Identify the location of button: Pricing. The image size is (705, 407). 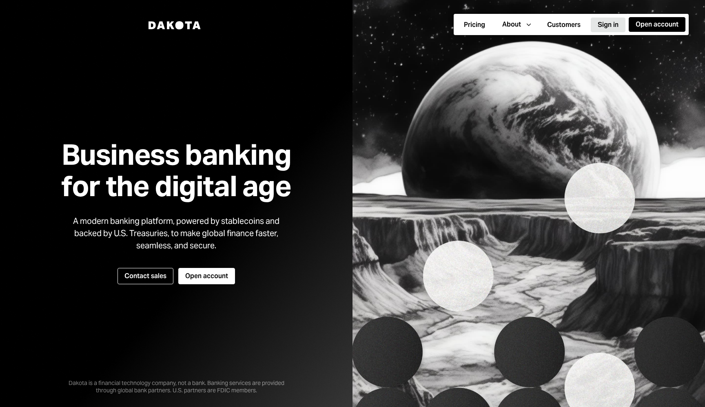
(474, 25).